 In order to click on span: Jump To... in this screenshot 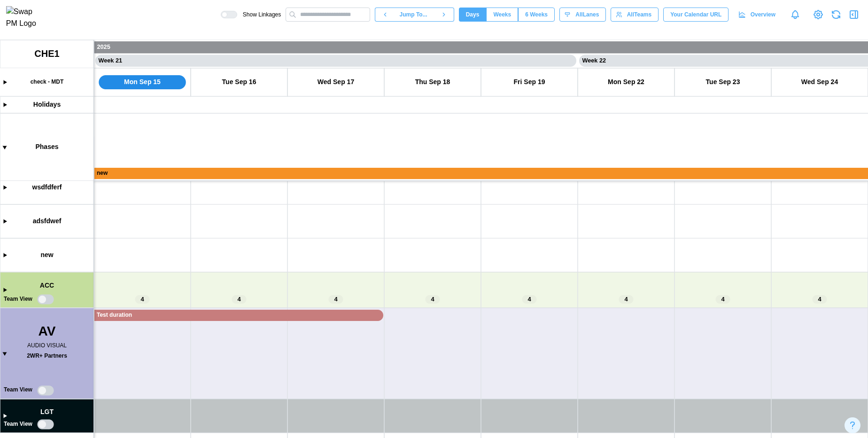, I will do `click(413, 15)`.